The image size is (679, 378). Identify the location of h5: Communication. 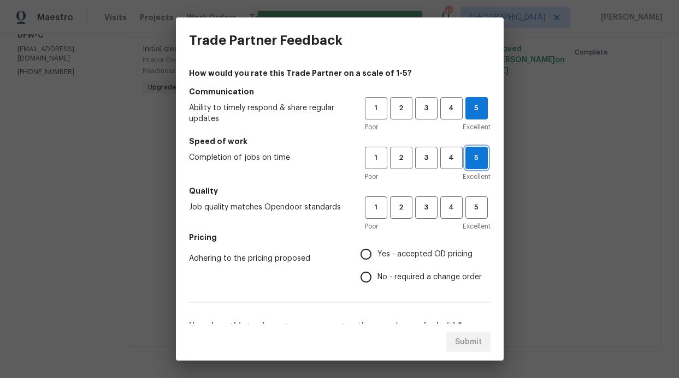
(340, 92).